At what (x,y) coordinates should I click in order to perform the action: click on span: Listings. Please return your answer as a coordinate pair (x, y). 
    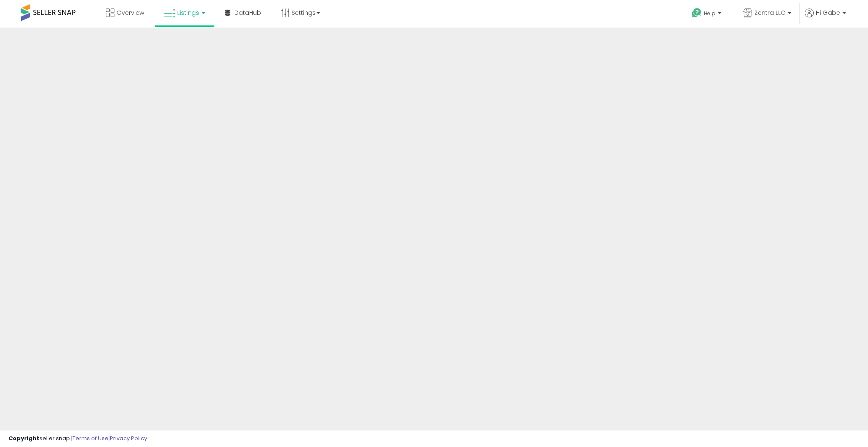
    Looking at the image, I should click on (188, 13).